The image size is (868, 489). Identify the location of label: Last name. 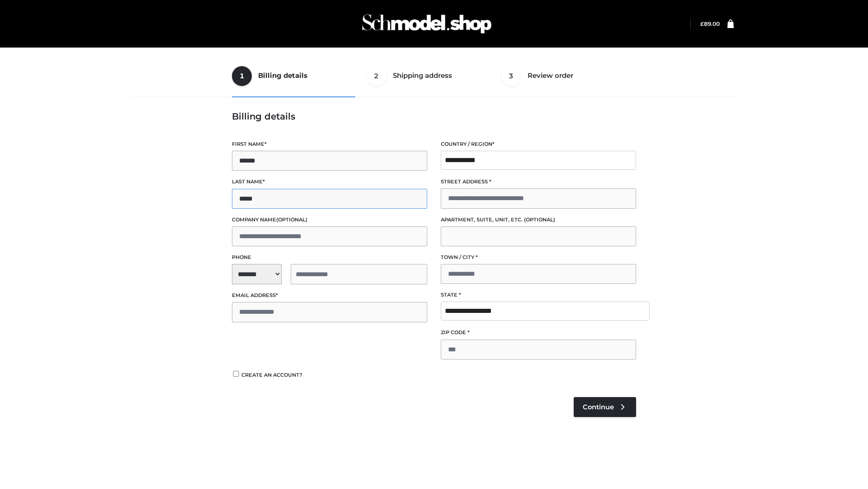
(330, 181).